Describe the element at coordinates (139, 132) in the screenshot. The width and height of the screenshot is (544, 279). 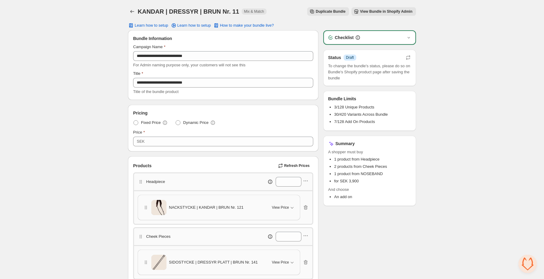
I see `label: Price` at that location.